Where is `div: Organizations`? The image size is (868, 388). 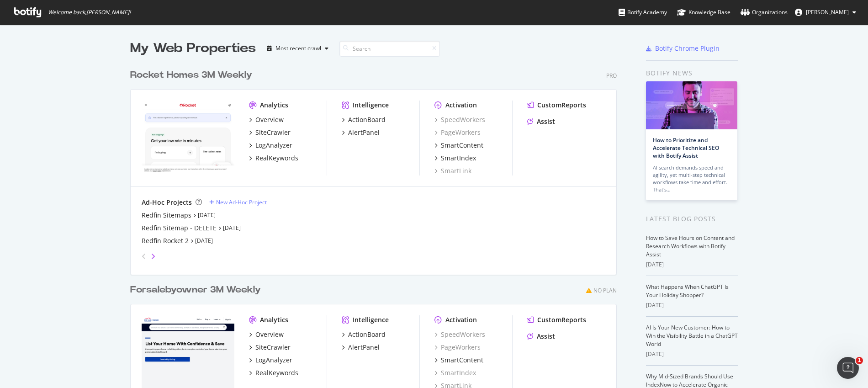
div: Organizations is located at coordinates (764, 12).